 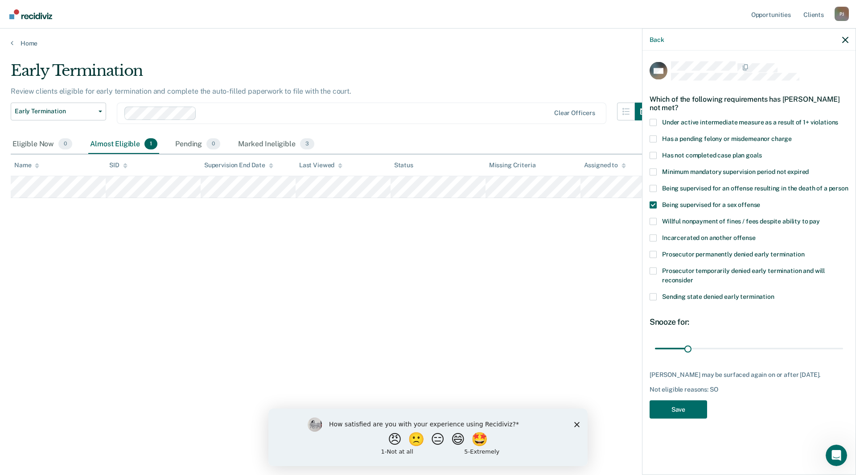 What do you see at coordinates (123, 144) in the screenshot?
I see `div: Almost Eligible` at bounding box center [123, 144].